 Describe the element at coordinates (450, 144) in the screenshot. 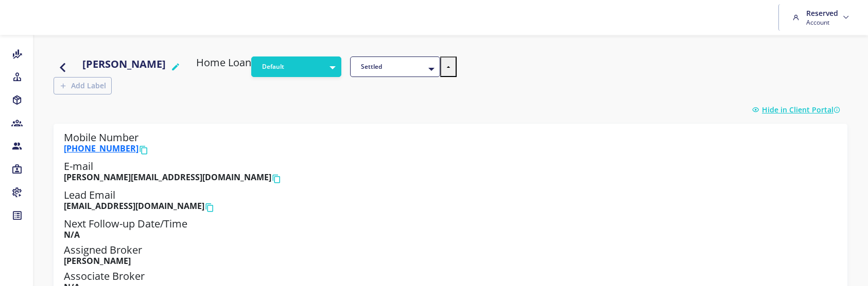

I see `h5: Mobile Number` at that location.